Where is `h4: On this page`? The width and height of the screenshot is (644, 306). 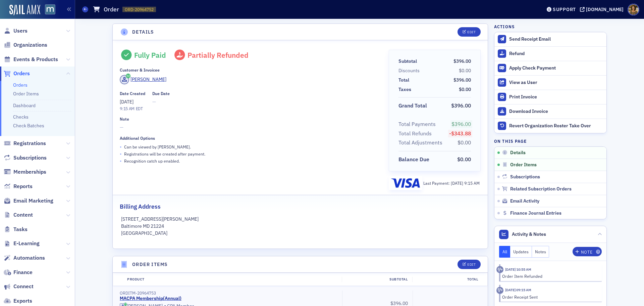 h4: On this page is located at coordinates (550, 141).